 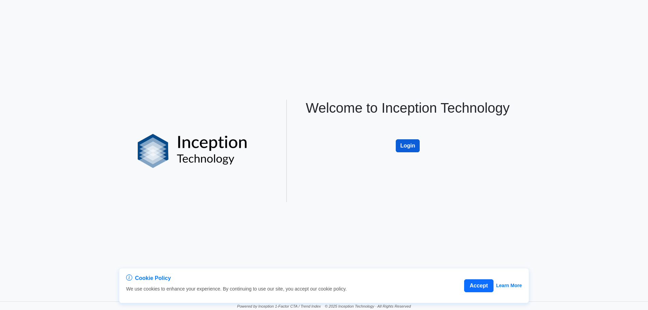 I want to click on button: Login, so click(x=408, y=146).